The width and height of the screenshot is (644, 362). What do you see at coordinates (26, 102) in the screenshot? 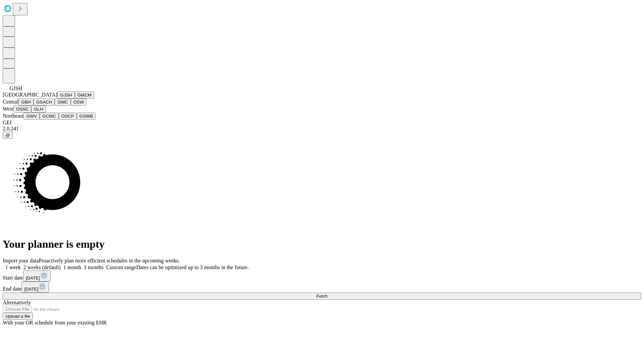
I see `button: GBH` at bounding box center [26, 102].